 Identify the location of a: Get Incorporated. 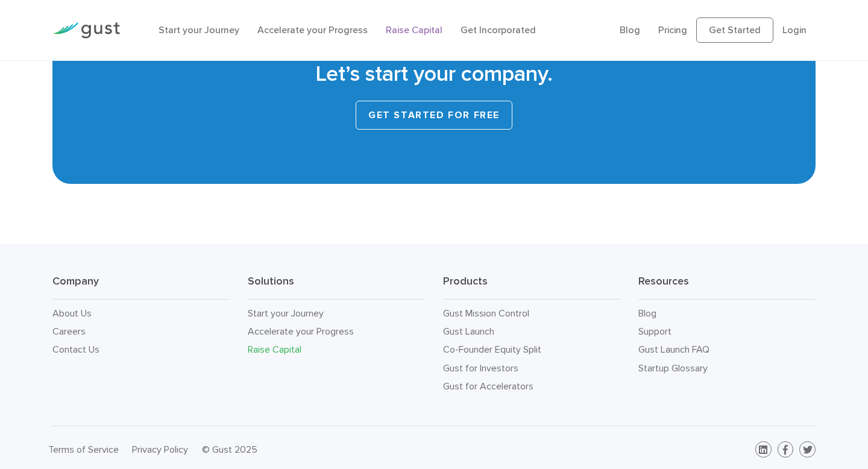
(498, 30).